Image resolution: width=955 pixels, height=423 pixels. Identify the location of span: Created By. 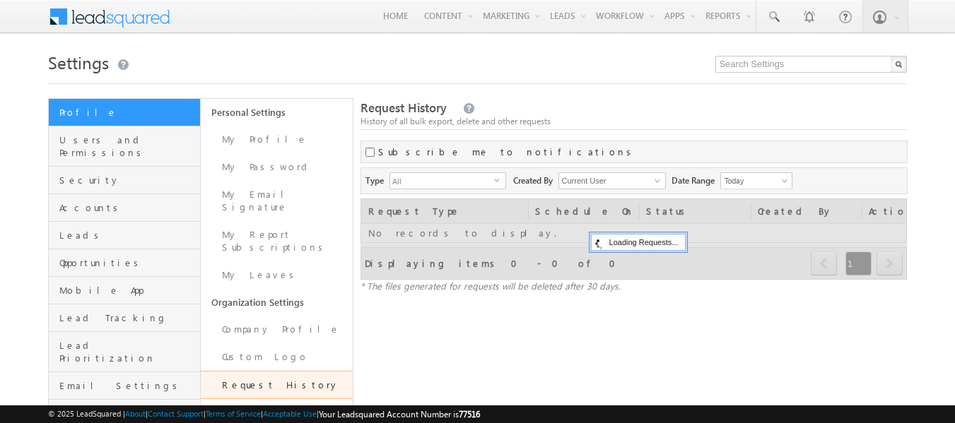
(536, 180).